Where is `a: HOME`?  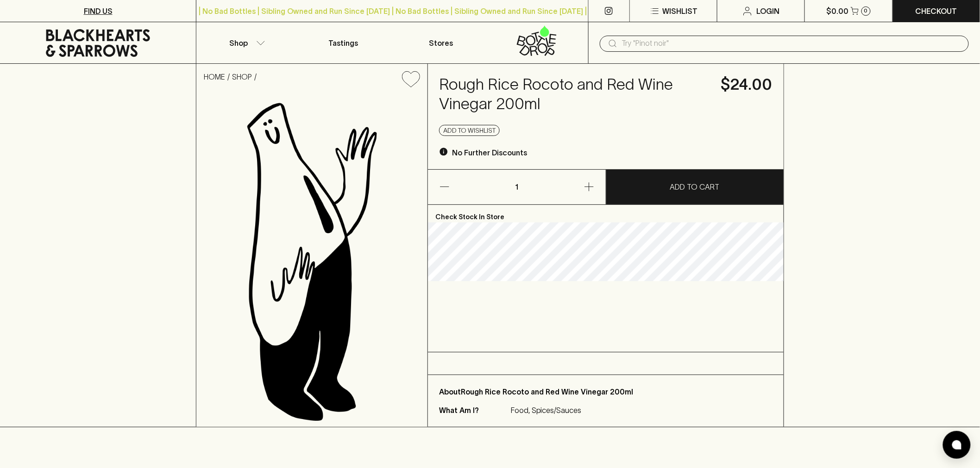 a: HOME is located at coordinates (214, 77).